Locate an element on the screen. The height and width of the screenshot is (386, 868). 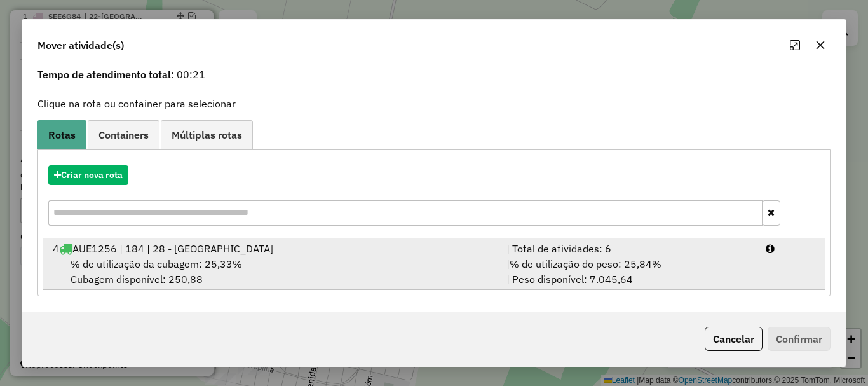
div: | | Peso disponível: 7.045,64 is located at coordinates (628, 272).